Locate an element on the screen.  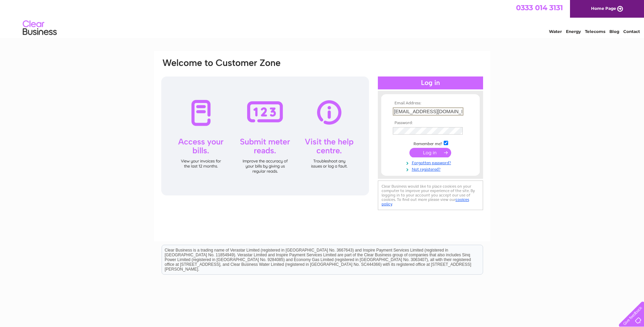
a: Blog is located at coordinates (614, 31).